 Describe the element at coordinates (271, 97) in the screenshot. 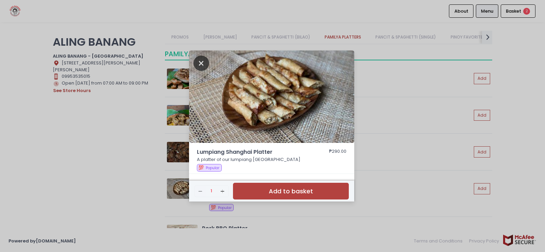

I see `img: Lumpiang Shanghai Platter` at that location.